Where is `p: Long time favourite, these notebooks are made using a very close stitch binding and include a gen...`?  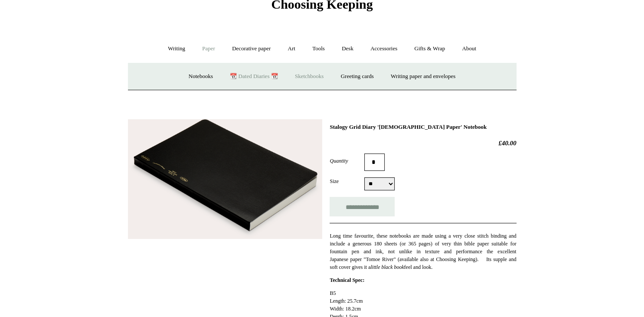
p: Long time favourite, these notebooks are made using a very close stitch binding and include a gen... is located at coordinates (423, 252).